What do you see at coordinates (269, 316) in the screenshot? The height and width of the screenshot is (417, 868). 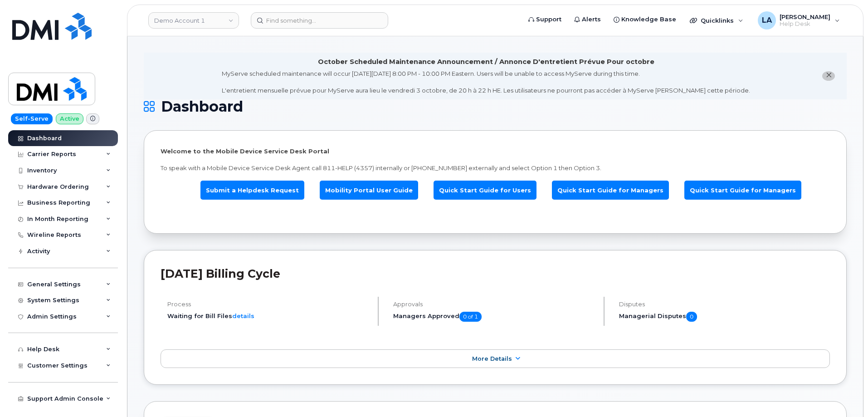 I see `li: Waiting for Bill Files` at bounding box center [269, 316].